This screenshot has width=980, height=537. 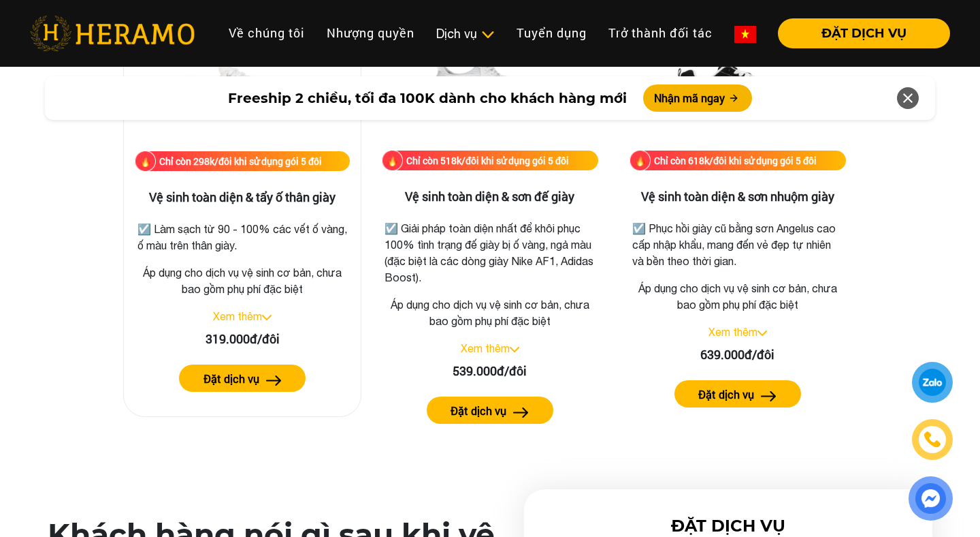 I want to click on a: Nhượng quyền, so click(x=370, y=32).